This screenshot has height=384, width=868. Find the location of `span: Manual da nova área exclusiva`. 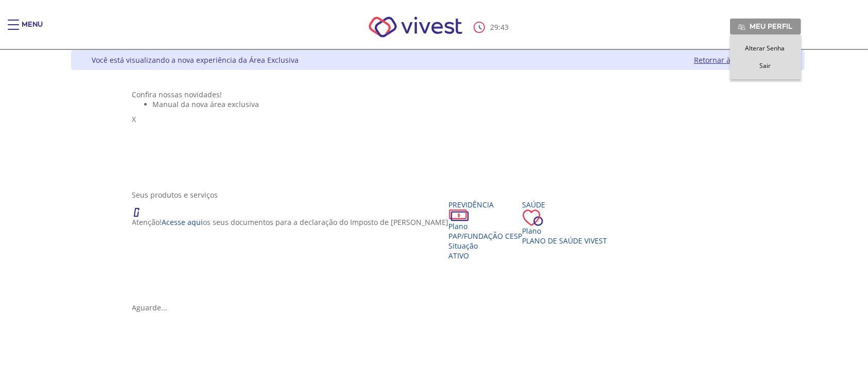

span: Manual da nova área exclusiva is located at coordinates (206, 104).